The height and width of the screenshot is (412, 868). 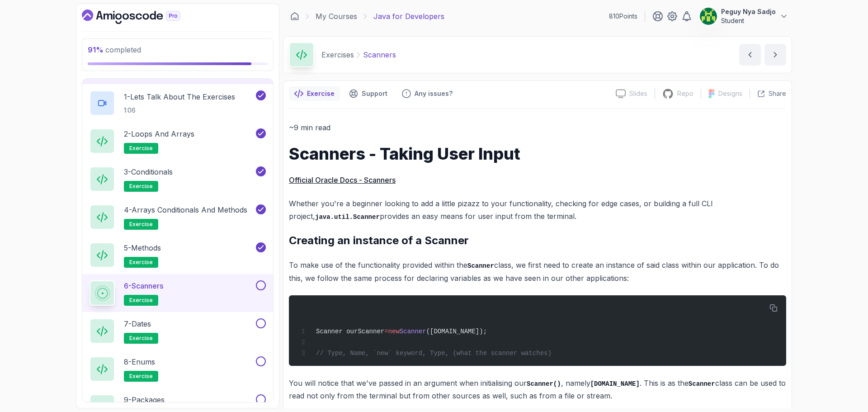 I want to click on p: Scanners, so click(x=379, y=55).